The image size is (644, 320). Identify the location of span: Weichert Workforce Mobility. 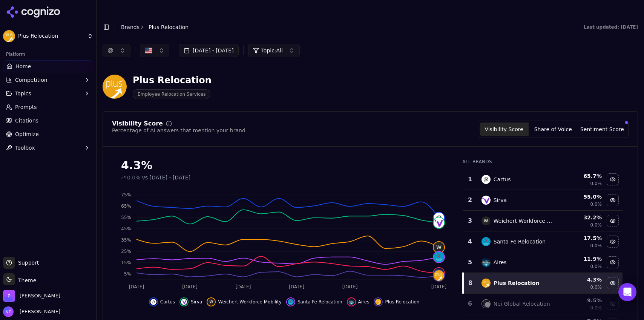
(249, 302).